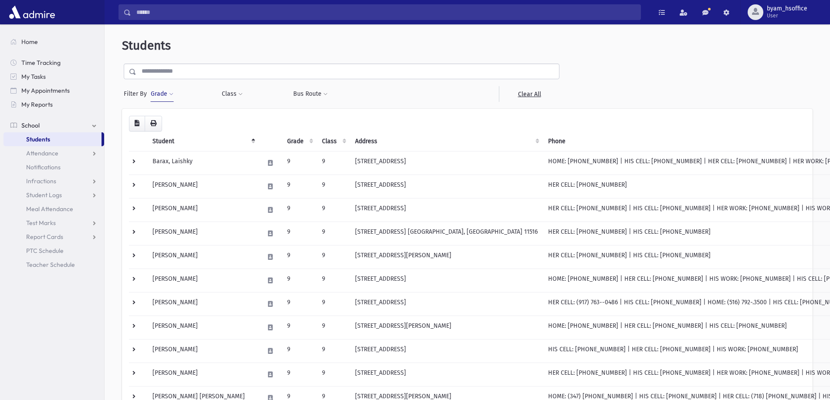 The image size is (830, 400). I want to click on a: Test Marks, so click(54, 223).